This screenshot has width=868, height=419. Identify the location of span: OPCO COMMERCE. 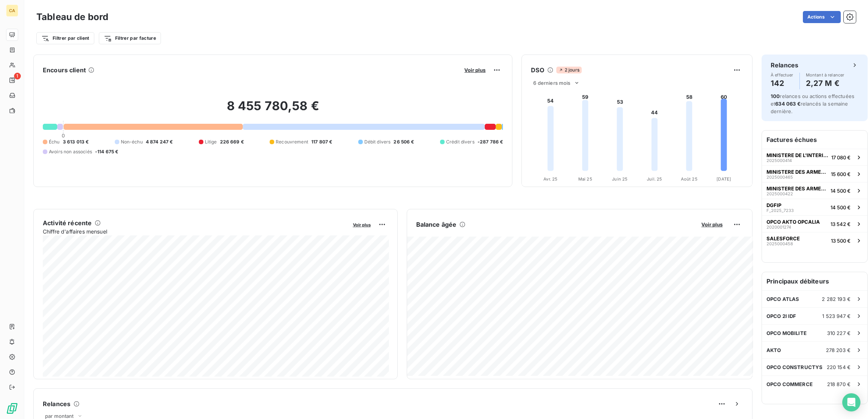
(790, 384).